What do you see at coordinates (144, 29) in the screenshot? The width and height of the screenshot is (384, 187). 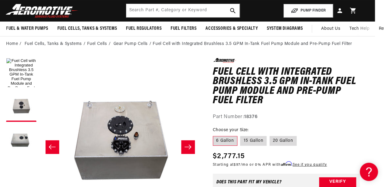 I see `span: Fuel Regulators` at bounding box center [144, 29].